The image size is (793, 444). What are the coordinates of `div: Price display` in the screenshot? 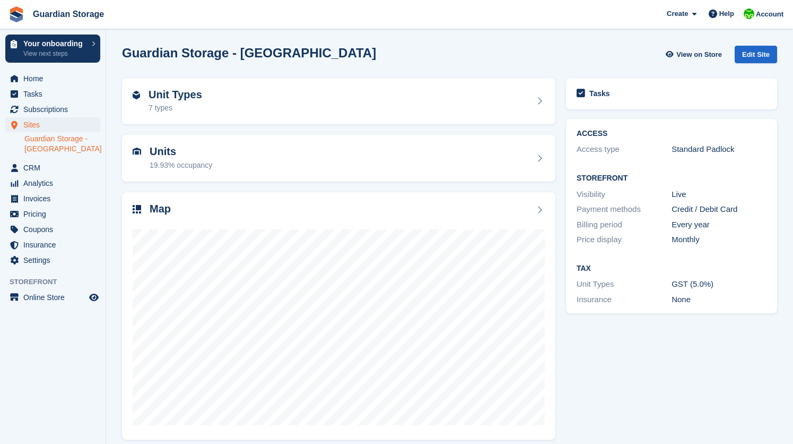 It's located at (624, 239).